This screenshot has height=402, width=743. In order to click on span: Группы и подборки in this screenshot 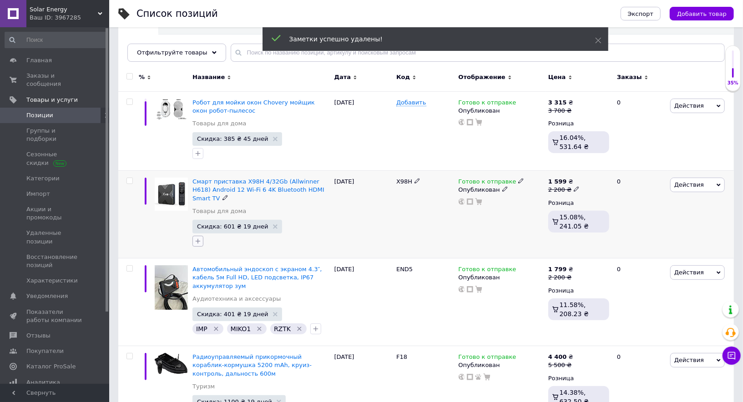, I will do `click(55, 135)`.